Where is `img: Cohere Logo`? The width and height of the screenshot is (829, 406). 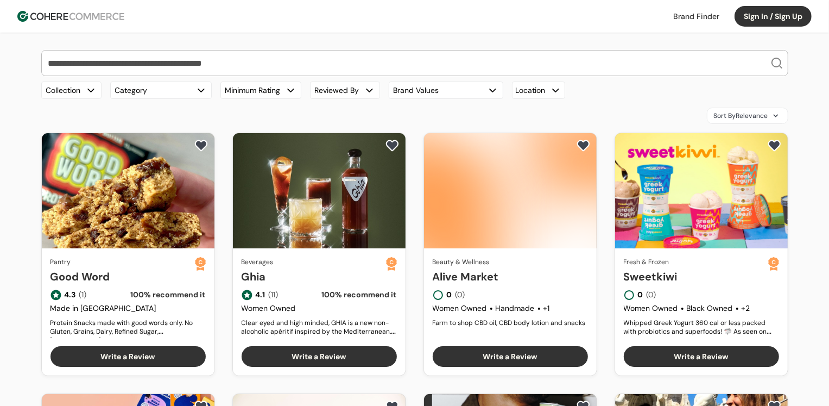 img: Cohere Logo is located at coordinates (71, 16).